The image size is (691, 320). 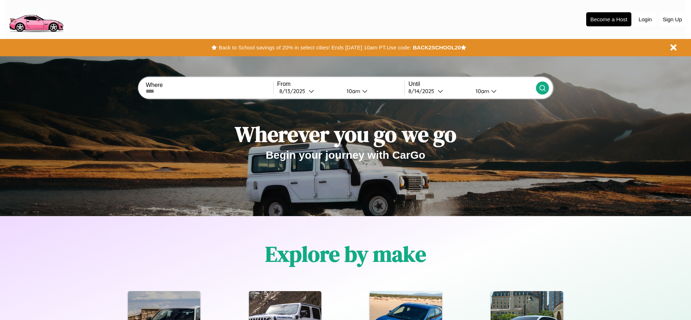 I want to click on h1: Explore by make, so click(x=345, y=254).